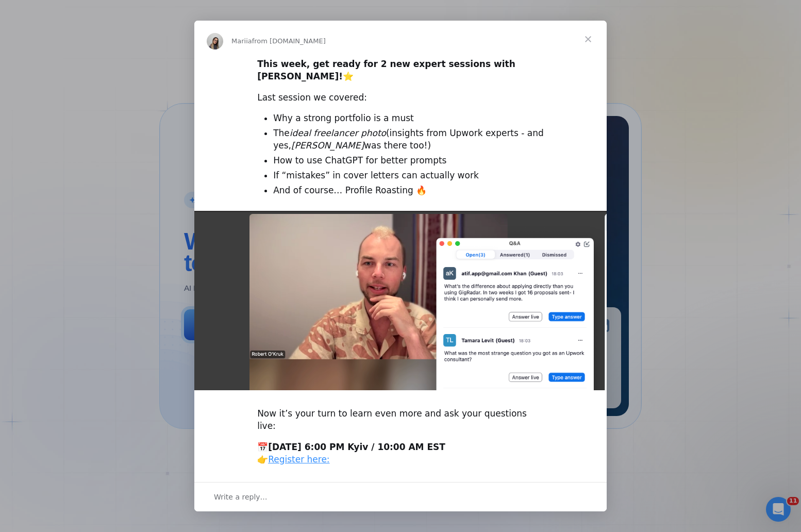 Image resolution: width=801 pixels, height=532 pixels. What do you see at coordinates (408, 118) in the screenshot?
I see `li: Why a strong portfolio is a must` at bounding box center [408, 118].